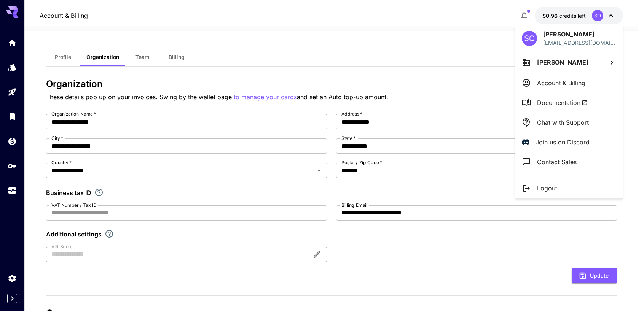 The width and height of the screenshot is (644, 311). What do you see at coordinates (563, 122) in the screenshot?
I see `p: Chat with Support` at bounding box center [563, 122].